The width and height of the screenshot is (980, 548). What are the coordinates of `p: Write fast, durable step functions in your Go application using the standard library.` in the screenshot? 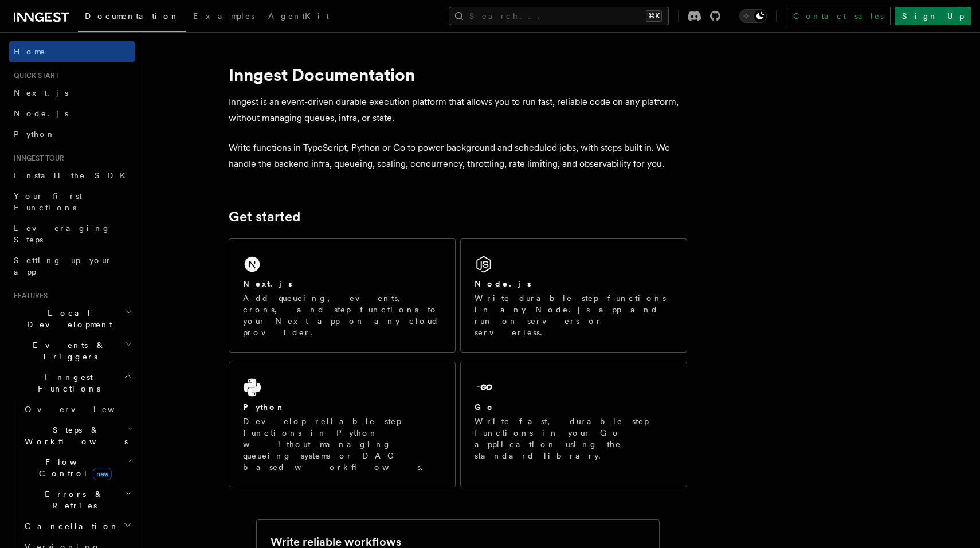 It's located at (574, 438).